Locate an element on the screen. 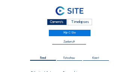 This screenshot has width=139, height=72. a: Mijn C-Site is located at coordinates (70, 33).